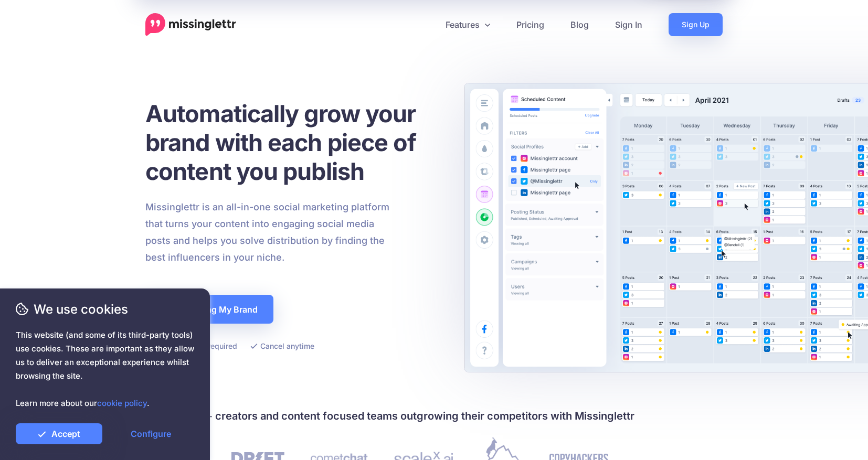 The width and height of the screenshot is (868, 460). I want to click on span: This website (and some of its third-party tools) use cookies. These are important as they allow u..., so click(105, 370).